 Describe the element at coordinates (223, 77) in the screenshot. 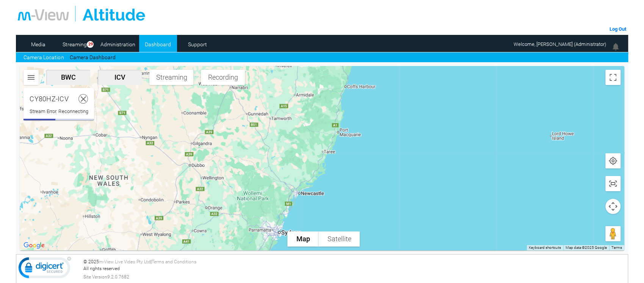

I see `span: Recording` at that location.